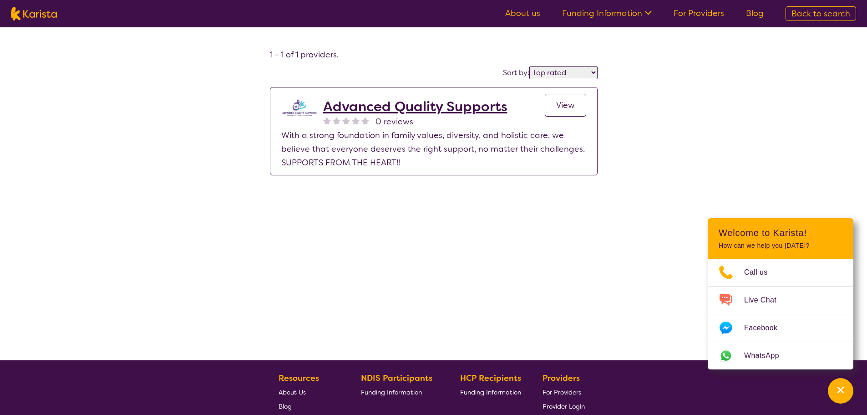 The height and width of the screenshot is (415, 867). What do you see at coordinates (396, 378) in the screenshot?
I see `b: NDIS Participants` at bounding box center [396, 378].